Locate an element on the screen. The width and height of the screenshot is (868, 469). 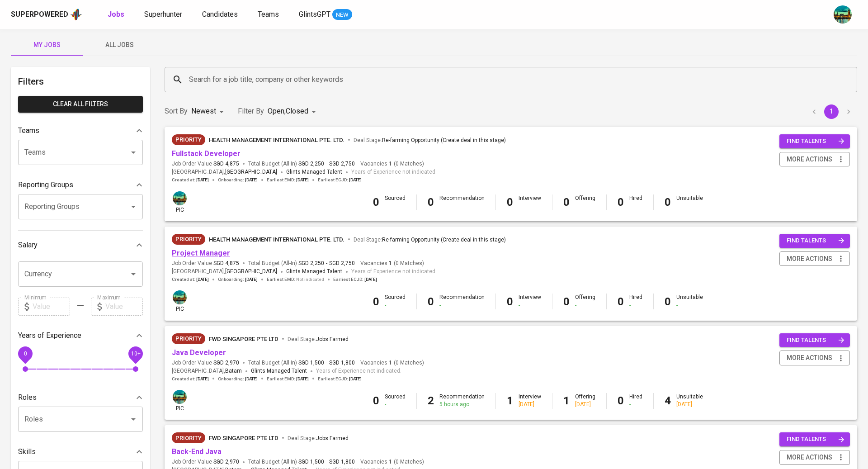
p: Sort By is located at coordinates (176, 111).